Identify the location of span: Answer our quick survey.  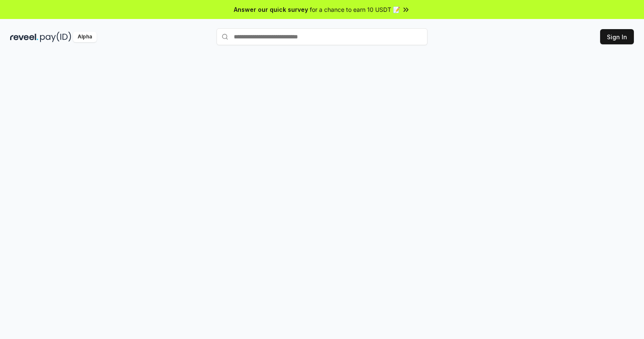
(271, 10).